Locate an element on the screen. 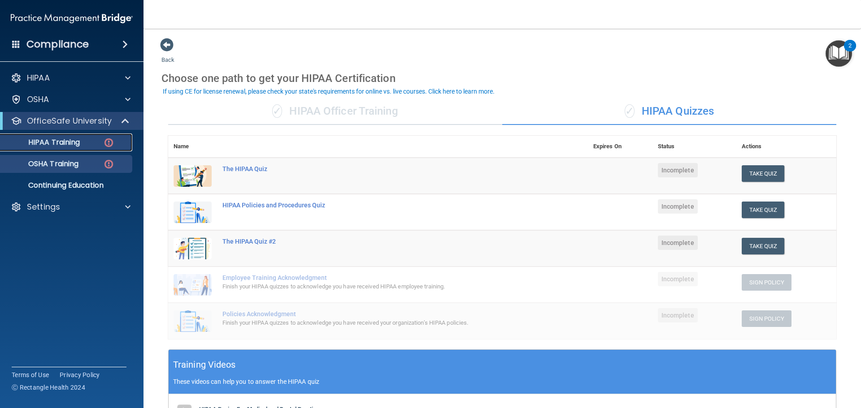 This screenshot has width=861, height=408. p: OfficeSafe University is located at coordinates (69, 121).